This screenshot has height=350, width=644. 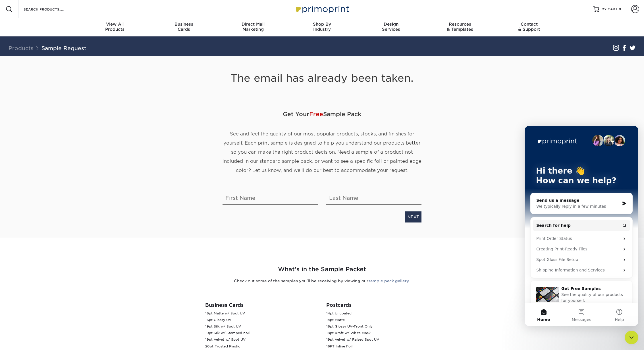 What do you see at coordinates (95, 189) in the screenshot?
I see `button: Help` at bounding box center [95, 189].